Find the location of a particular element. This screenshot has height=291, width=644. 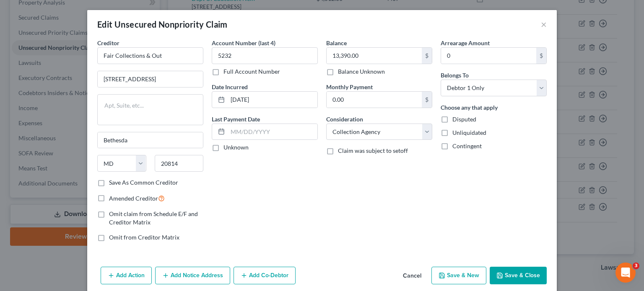

button: Save & Close is located at coordinates (518, 276).